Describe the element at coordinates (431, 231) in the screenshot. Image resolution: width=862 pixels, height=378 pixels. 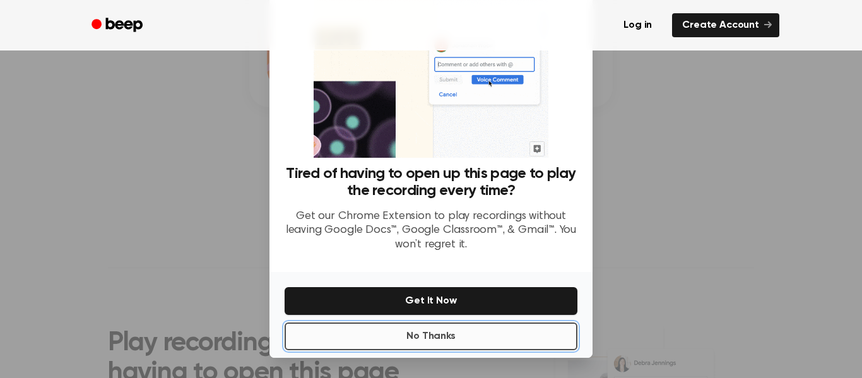
I see `p: Get our Chrome Extension to play recordings without leaving Google Docs™, Google Classroom™, & Gm...` at that location.